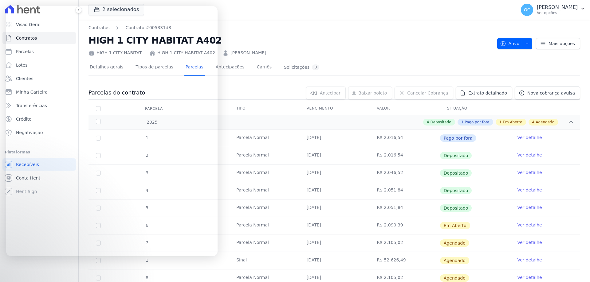 The width and height of the screenshot is (590, 282). What do you see at coordinates (404, 261) in the screenshot?
I see `td: R$ 52.626,49` at bounding box center [404, 261].